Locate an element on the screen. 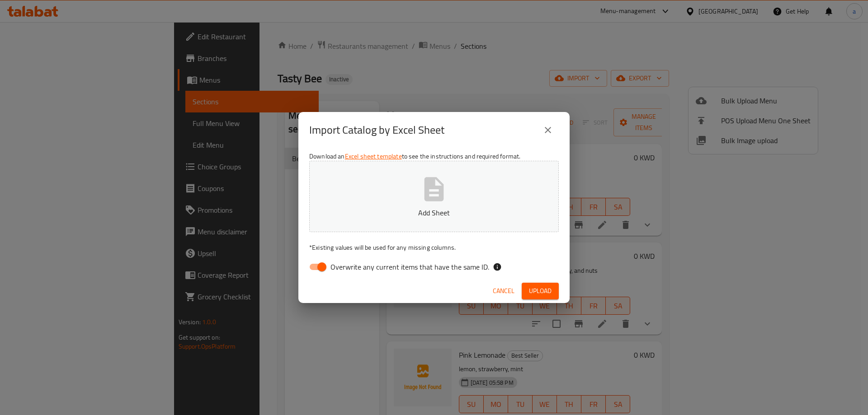  span: Upload is located at coordinates (540, 291).